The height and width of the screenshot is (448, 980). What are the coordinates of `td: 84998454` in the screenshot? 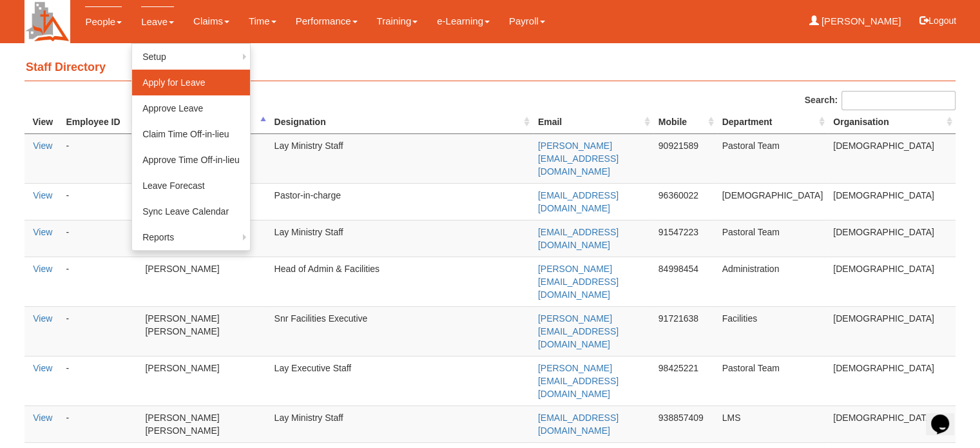 It's located at (685, 281).